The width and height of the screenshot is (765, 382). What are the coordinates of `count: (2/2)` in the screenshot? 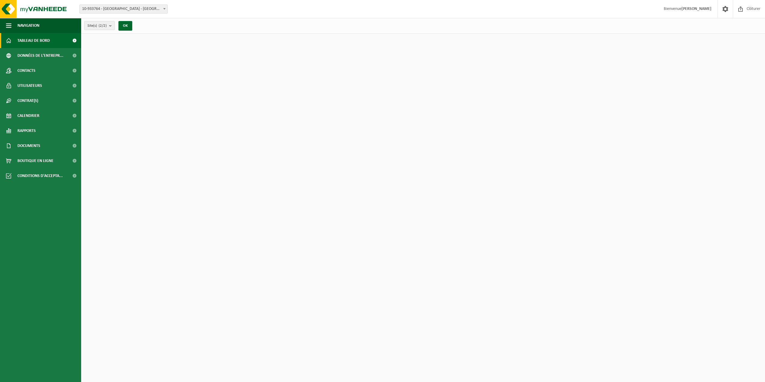 It's located at (103, 26).